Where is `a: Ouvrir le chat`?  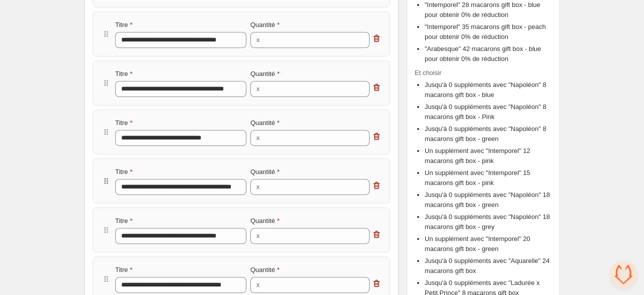 a: Ouvrir le chat is located at coordinates (624, 275).